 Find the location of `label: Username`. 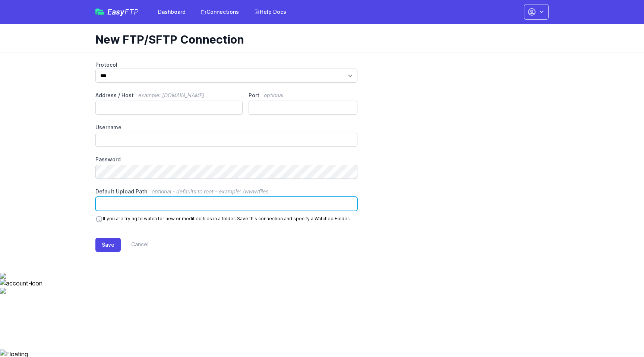

label: Username is located at coordinates (226, 128).